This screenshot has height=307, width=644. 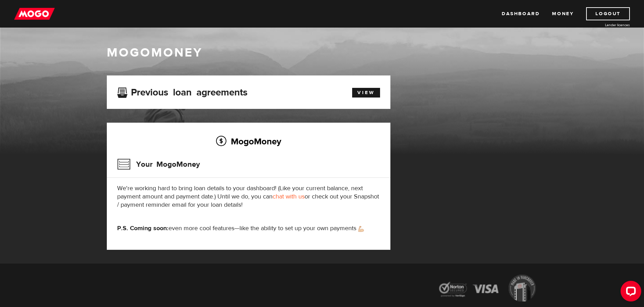 What do you see at coordinates (249, 141) in the screenshot?
I see `h2: MogoMoney` at bounding box center [249, 141].